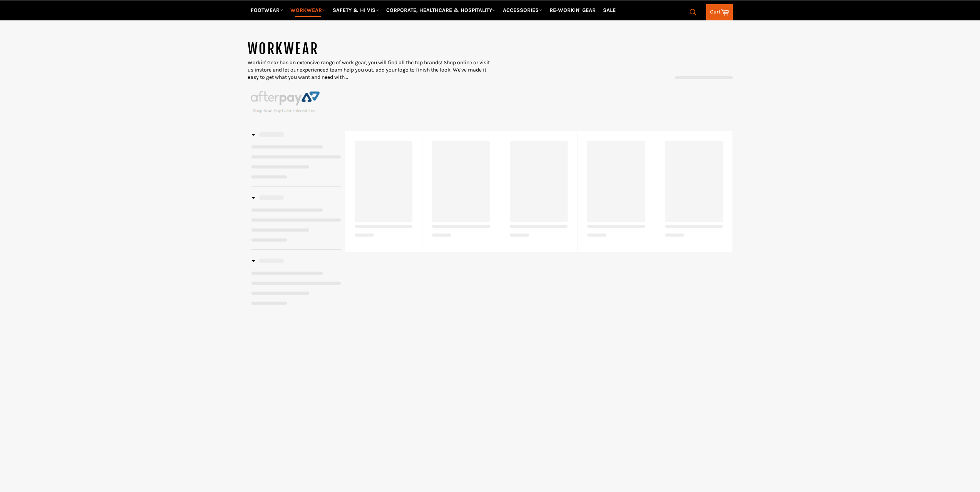 The height and width of the screenshot is (492, 980). What do you see at coordinates (441, 10) in the screenshot?
I see `a: CORPORATE, HEALTHCARE & HOSPITALITY` at bounding box center [441, 10].